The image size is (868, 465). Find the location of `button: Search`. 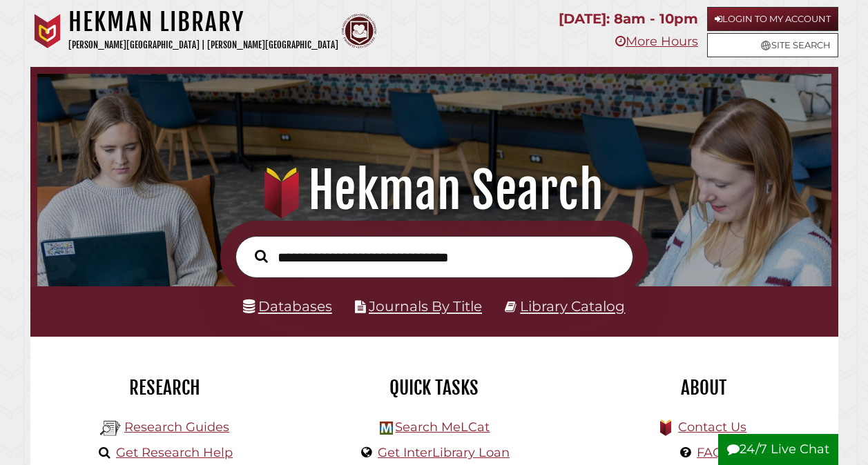

button: Search is located at coordinates (261, 256).